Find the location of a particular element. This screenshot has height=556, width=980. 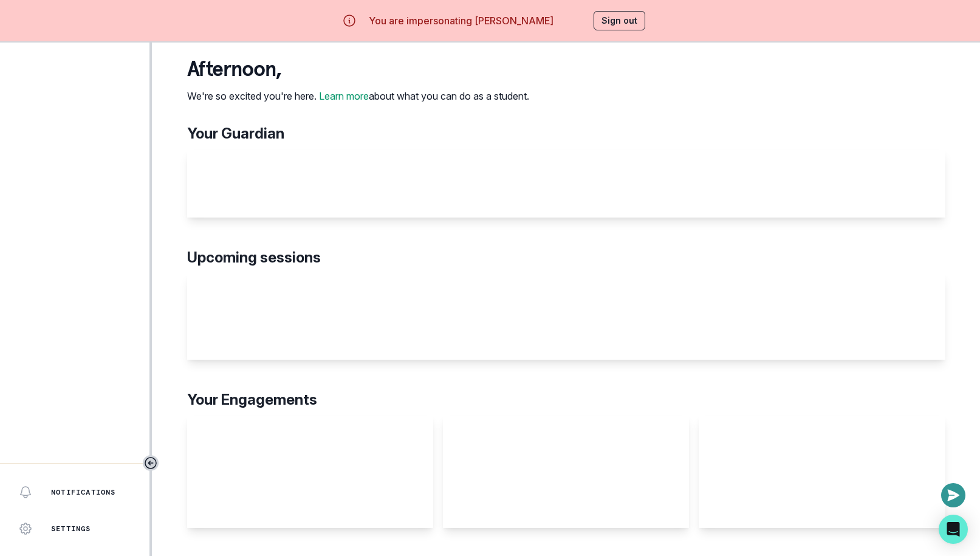

p: We're so excited you're here. about what you can do as a student. is located at coordinates (358, 96).